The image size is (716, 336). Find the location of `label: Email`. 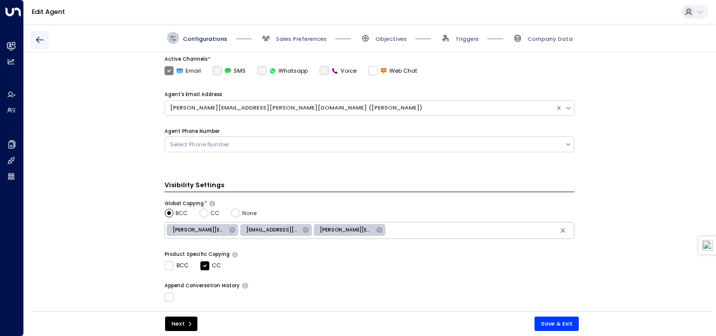

label: Email is located at coordinates (183, 71).